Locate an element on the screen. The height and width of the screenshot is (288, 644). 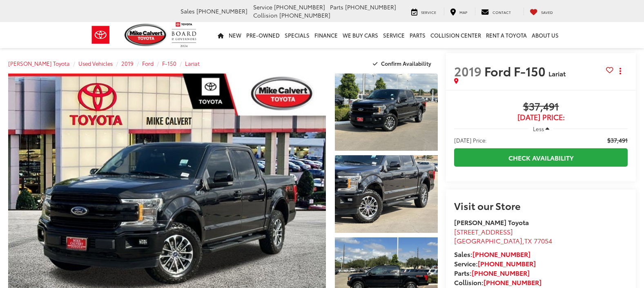
span: Confirm Availability is located at coordinates (406, 63).